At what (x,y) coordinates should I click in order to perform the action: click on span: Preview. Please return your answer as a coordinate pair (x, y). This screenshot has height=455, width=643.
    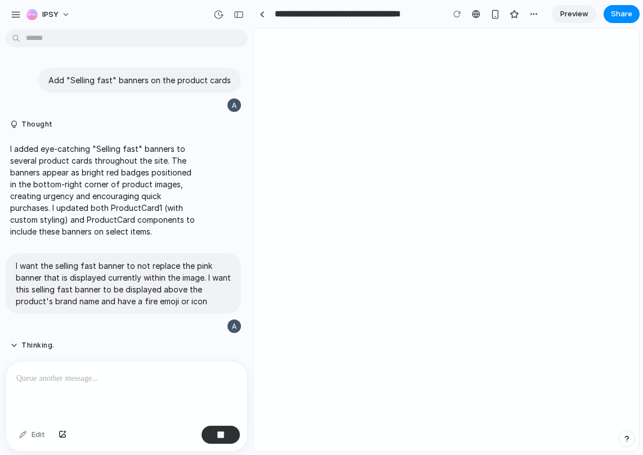
    Looking at the image, I should click on (574, 14).